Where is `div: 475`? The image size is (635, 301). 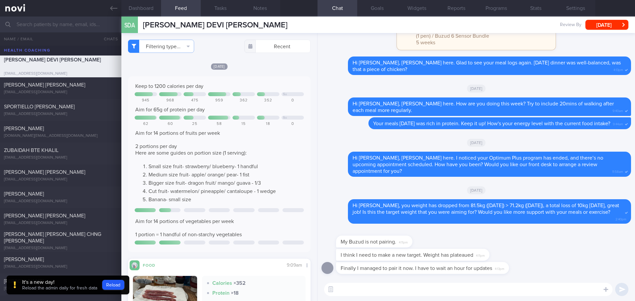 div: 475 is located at coordinates (195, 101).